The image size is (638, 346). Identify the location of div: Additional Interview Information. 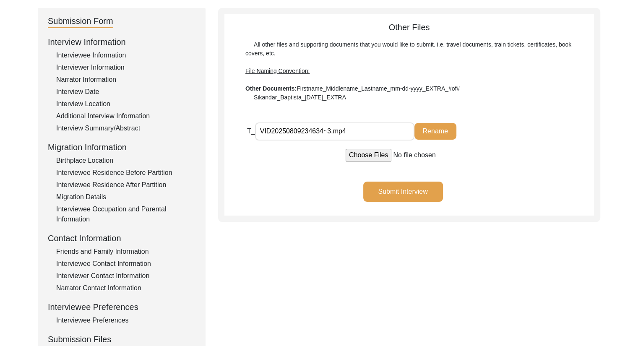
(126, 116).